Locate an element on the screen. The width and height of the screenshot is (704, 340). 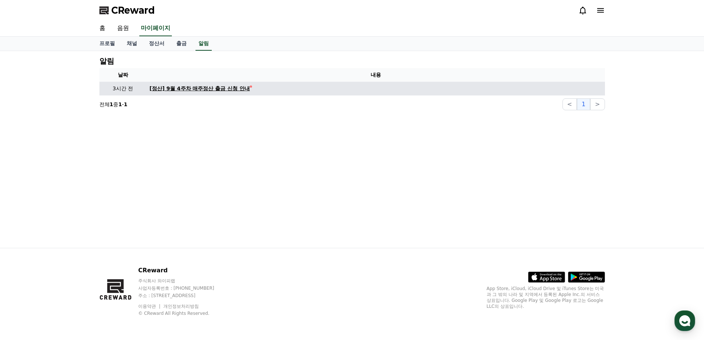
span: 홈 is located at coordinates (25, 248).